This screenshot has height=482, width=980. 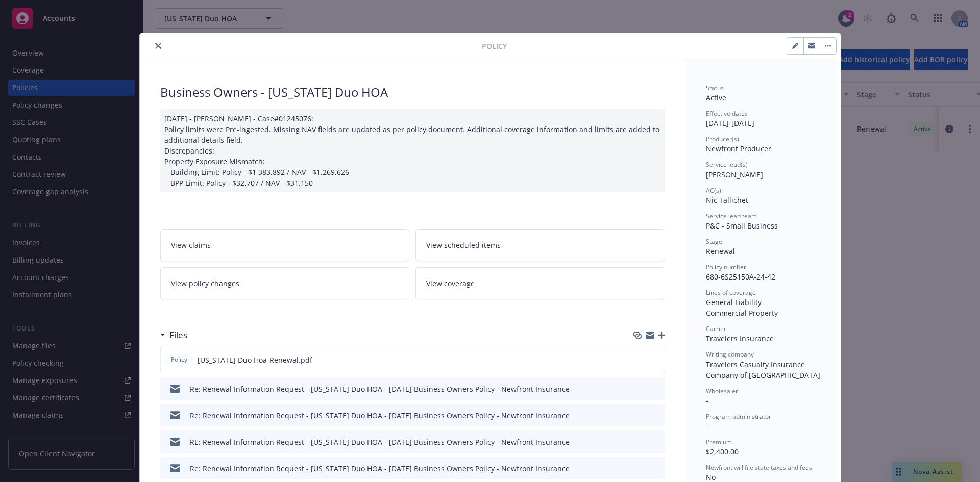 I want to click on span: Program administrator, so click(x=739, y=416).